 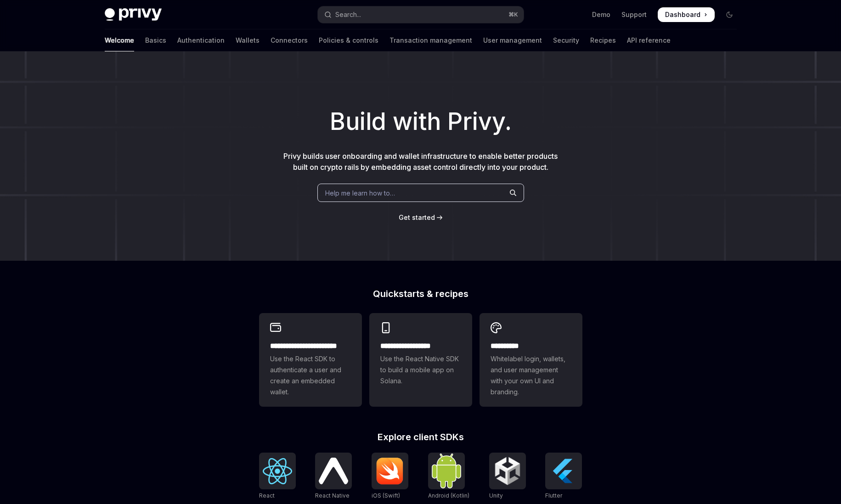 What do you see at coordinates (531, 375) in the screenshot?
I see `span: Whitelabel login, wallets, and user management with your own UI and branding.` at bounding box center [531, 375].